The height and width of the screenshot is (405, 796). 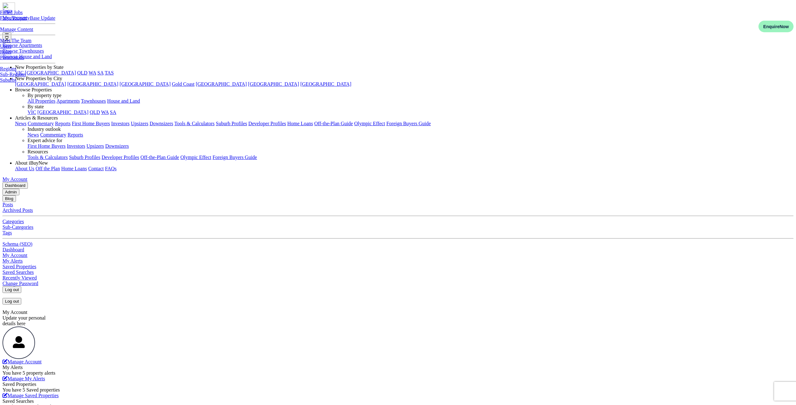 I want to click on a: navigations, so click(x=398, y=9).